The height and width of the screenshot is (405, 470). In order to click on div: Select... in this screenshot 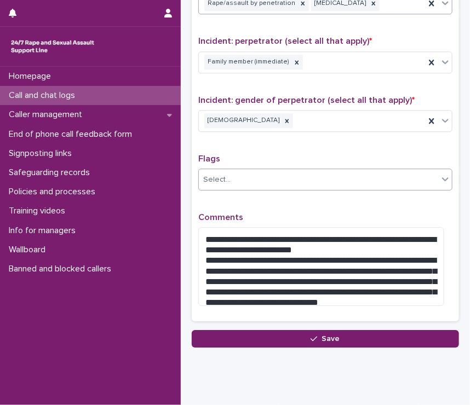, I will do `click(217, 180)`.